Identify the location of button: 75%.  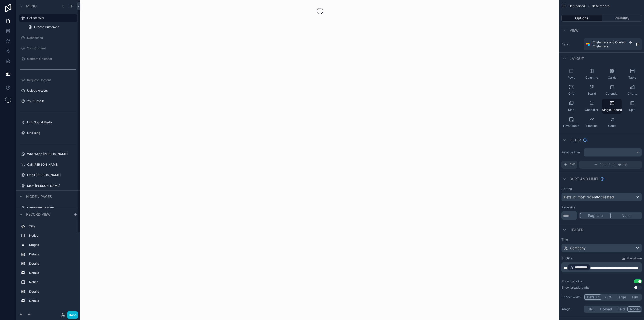
(608, 297).